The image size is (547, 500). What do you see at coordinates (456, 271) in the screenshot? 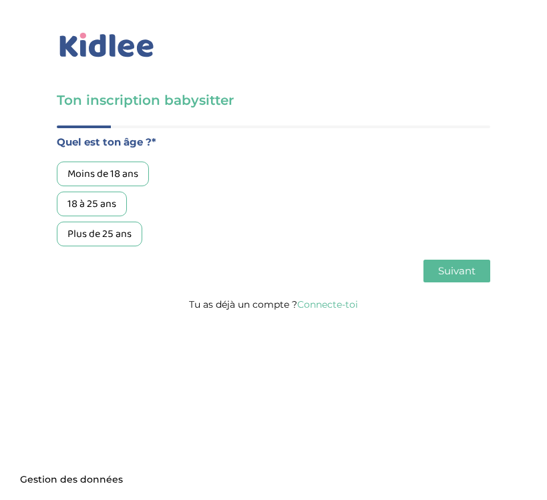
I see `button: Suivant` at bounding box center [456, 271].